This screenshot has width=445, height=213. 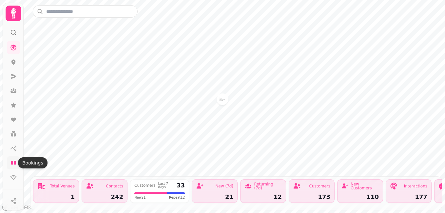 What do you see at coordinates (214, 197) in the screenshot?
I see `div: 21` at bounding box center [214, 197].